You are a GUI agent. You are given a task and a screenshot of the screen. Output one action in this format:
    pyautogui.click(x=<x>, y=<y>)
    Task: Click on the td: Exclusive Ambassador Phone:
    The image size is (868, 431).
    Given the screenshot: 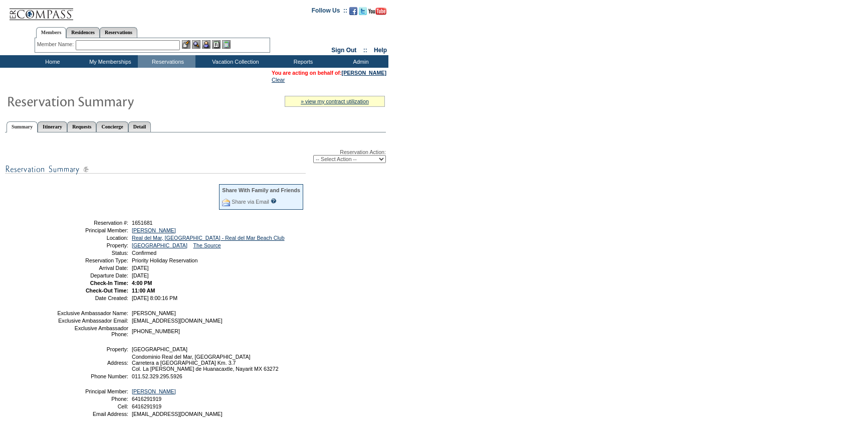 What is the action you would take?
    pyautogui.click(x=92, y=331)
    